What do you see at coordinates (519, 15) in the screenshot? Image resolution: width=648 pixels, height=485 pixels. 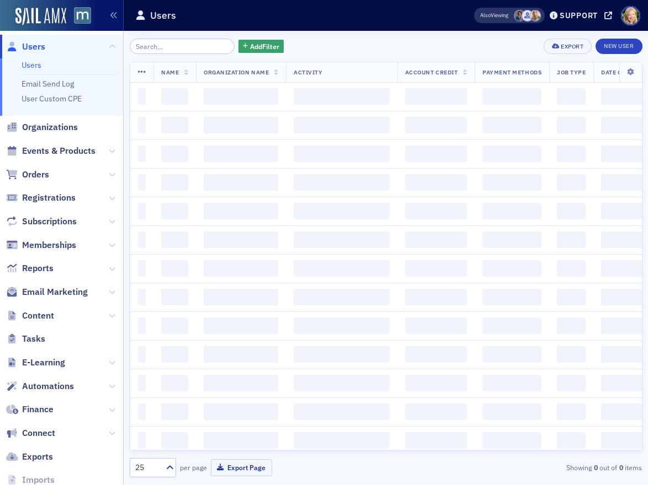 I see `span: Chris Dougherty` at bounding box center [519, 15].